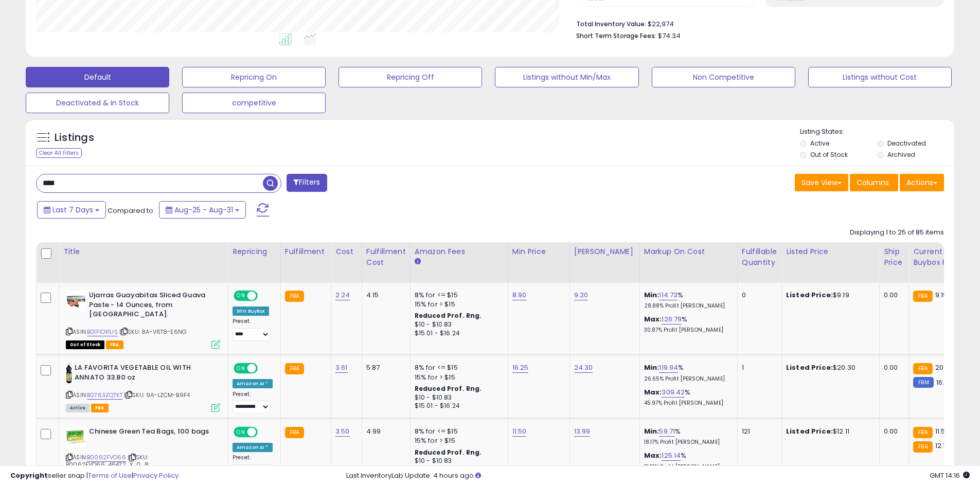 Image resolution: width=980 pixels, height=486 pixels. I want to click on button: Listings without Min/Max, so click(566, 77).